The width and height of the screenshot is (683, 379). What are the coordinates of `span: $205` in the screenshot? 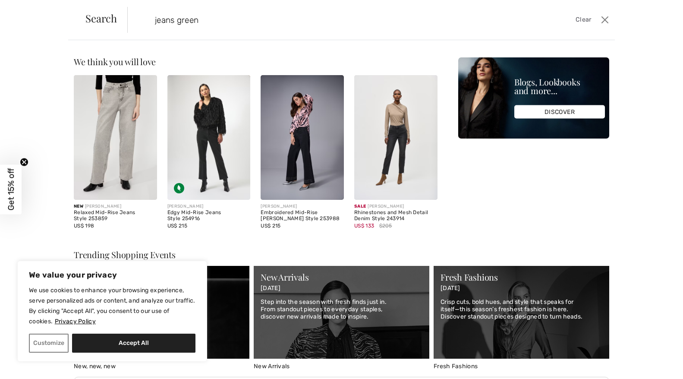 It's located at (385, 225).